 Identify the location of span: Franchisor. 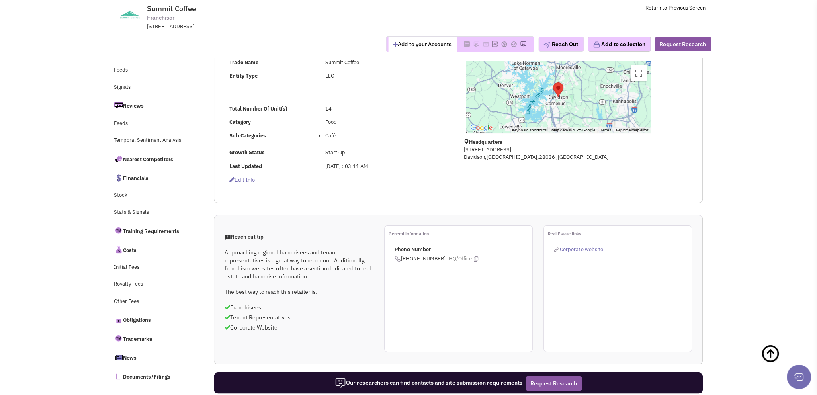
(161, 18).